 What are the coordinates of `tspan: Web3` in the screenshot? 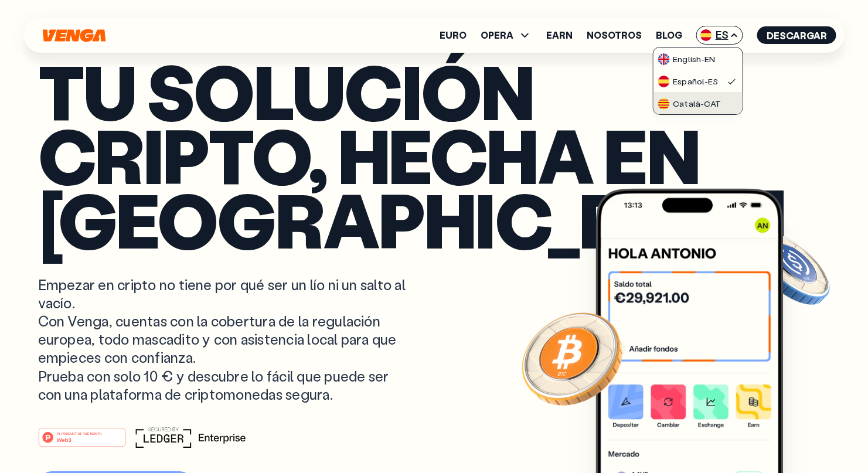 It's located at (63, 439).